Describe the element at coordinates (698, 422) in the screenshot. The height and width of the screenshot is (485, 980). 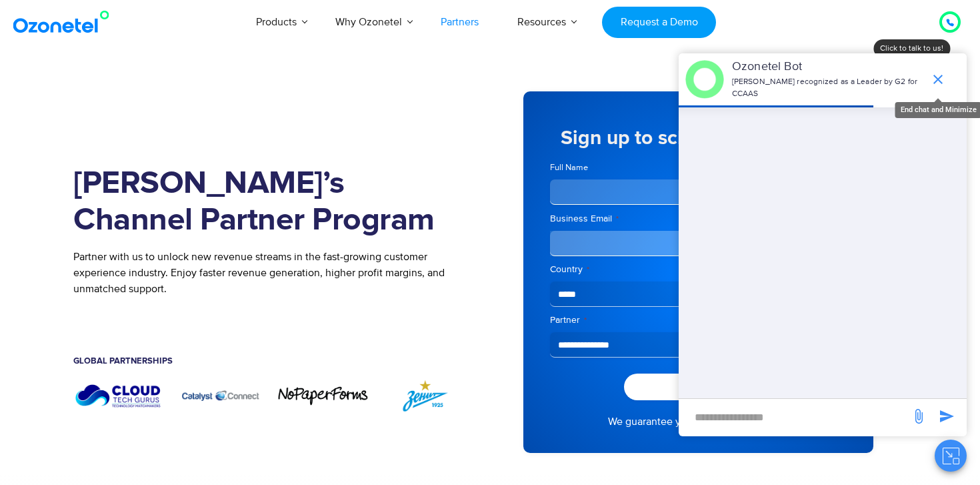
I see `a: We guarantee your data is safe with us.` at that location.